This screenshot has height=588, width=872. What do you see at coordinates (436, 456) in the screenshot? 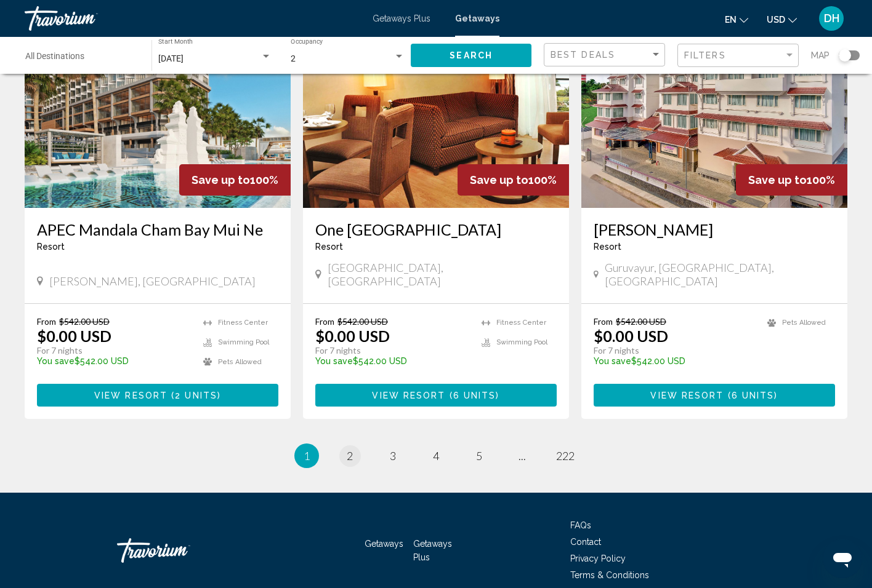
I see `span: 4` at bounding box center [436, 456].